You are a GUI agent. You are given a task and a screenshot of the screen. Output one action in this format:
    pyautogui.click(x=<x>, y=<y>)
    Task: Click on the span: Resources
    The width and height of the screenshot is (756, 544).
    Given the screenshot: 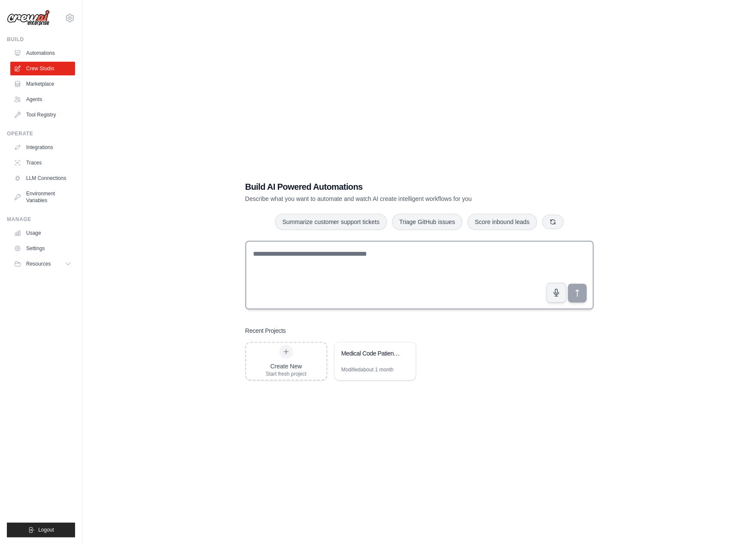 What is the action you would take?
    pyautogui.click(x=38, y=264)
    